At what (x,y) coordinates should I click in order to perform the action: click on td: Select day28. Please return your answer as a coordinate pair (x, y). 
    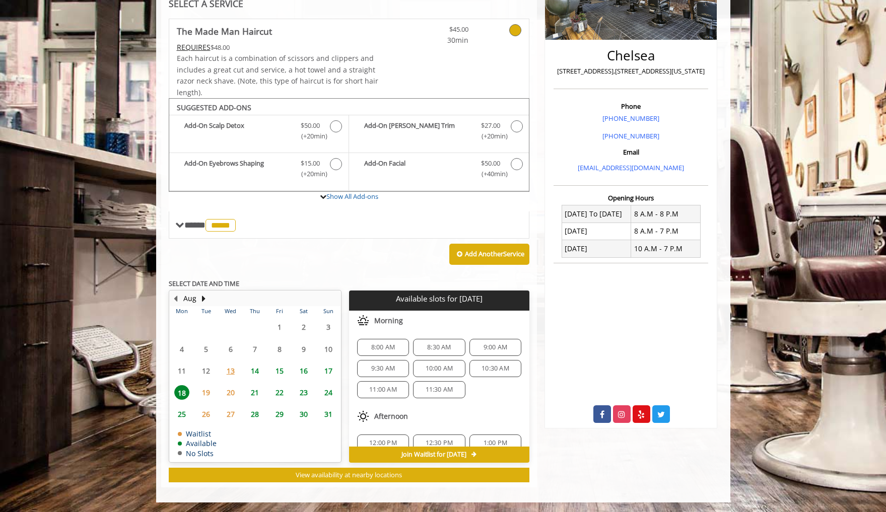
    Looking at the image, I should click on (255, 414).